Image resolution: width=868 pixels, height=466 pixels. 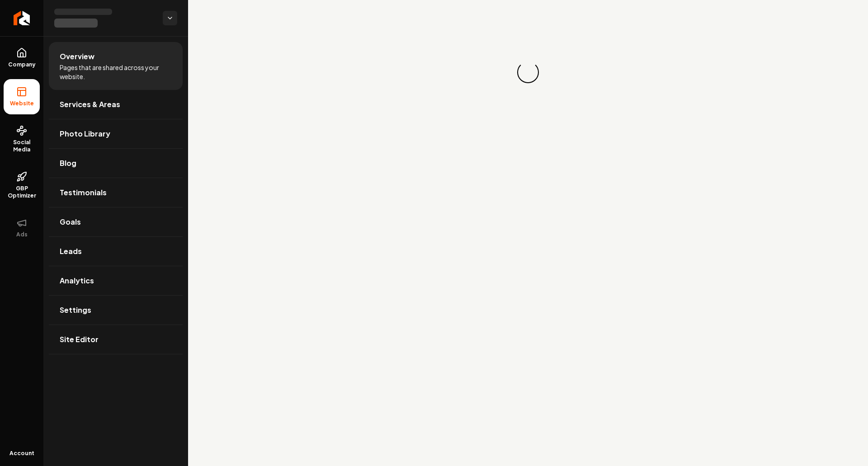 I want to click on span: Leads, so click(x=70, y=251).